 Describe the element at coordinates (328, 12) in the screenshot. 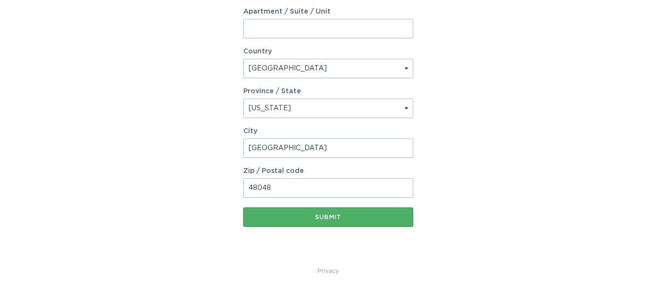

I see `label: Apartment / Suite / Unit` at that location.